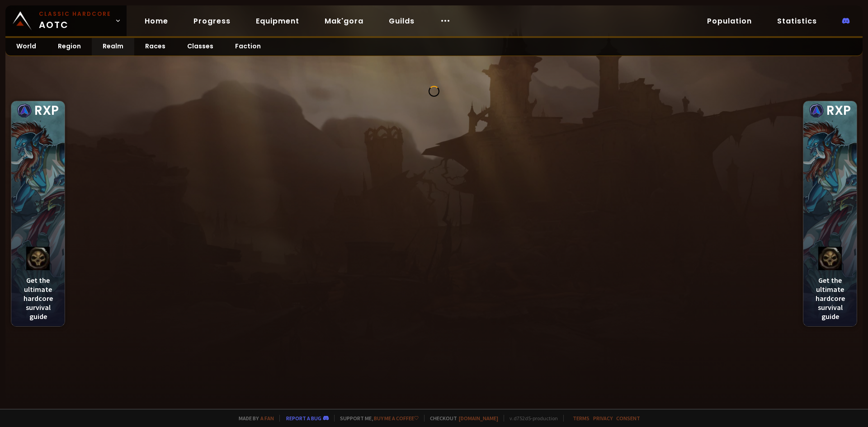 Image resolution: width=868 pixels, height=427 pixels. I want to click on a: Classic HardcoreAOTC, so click(66, 21).